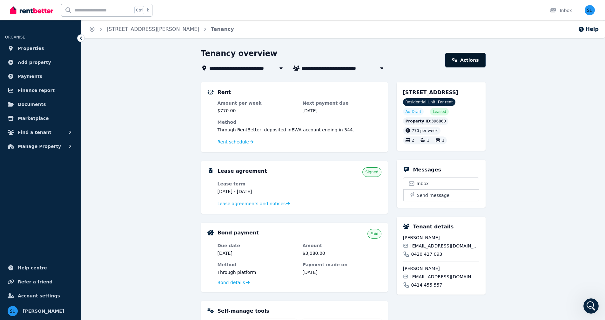 The width and height of the screenshot is (605, 320). Describe the element at coordinates (64, 200) in the screenshot. I see `textarea: Message…` at that location.